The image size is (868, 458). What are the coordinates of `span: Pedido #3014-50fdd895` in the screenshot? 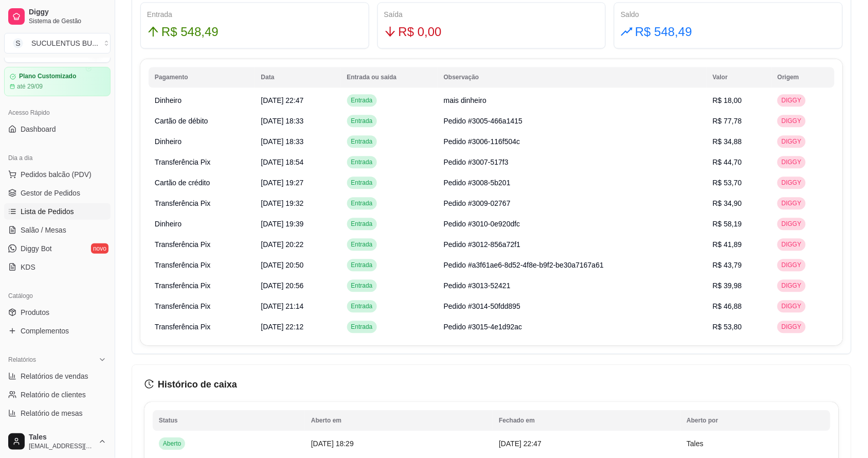 It's located at (482, 306).